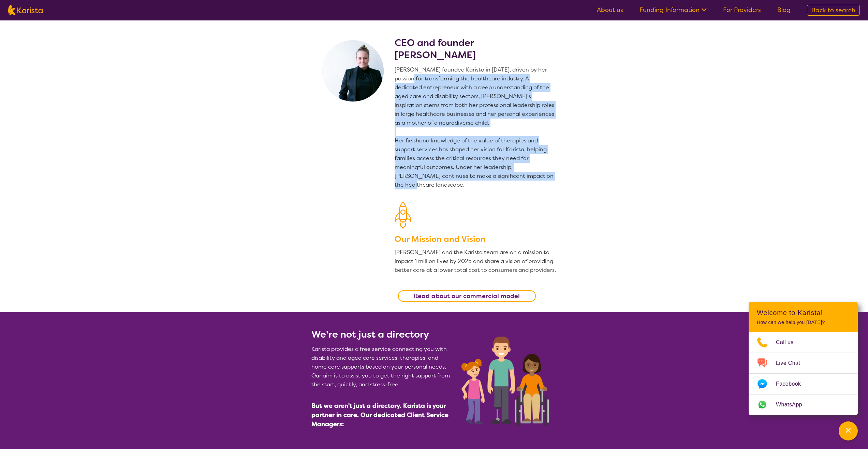 Image resolution: width=868 pixels, height=449 pixels. What do you see at coordinates (610, 10) in the screenshot?
I see `a: About us` at bounding box center [610, 10].